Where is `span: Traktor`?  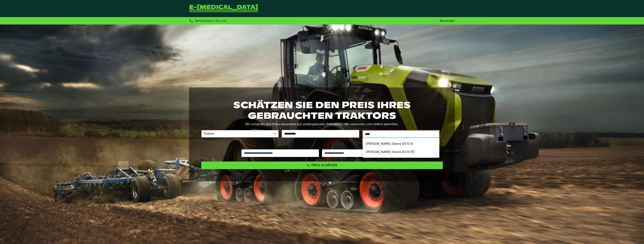 span: Traktor is located at coordinates (236, 134).